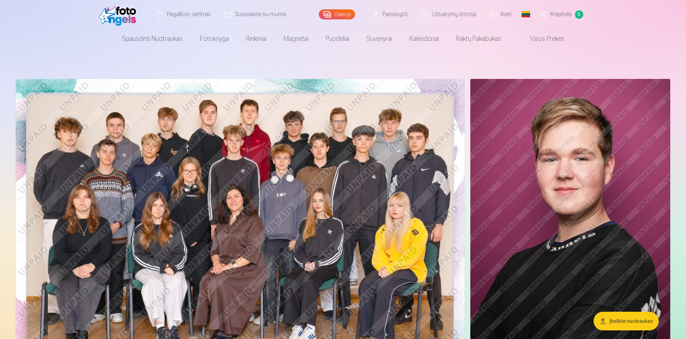 This screenshot has height=339, width=686. I want to click on a: Magnetai, so click(296, 39).